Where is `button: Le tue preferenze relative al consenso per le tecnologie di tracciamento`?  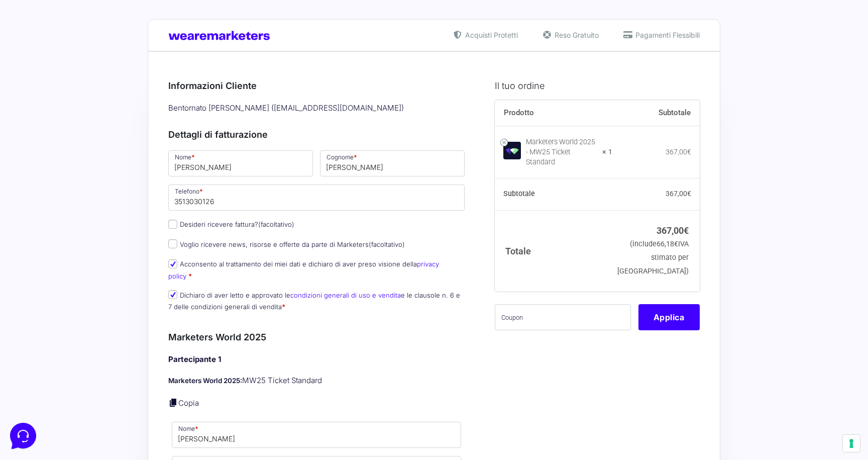 button: Le tue preferenze relative al consenso per le tecnologie di tracciamento is located at coordinates (852, 444).